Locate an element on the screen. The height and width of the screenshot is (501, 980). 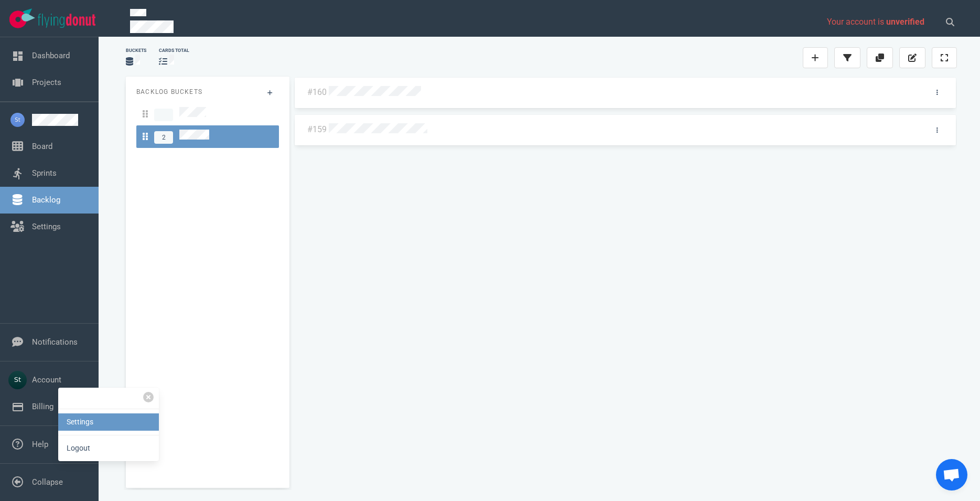
a: #159 is located at coordinates (317, 129).